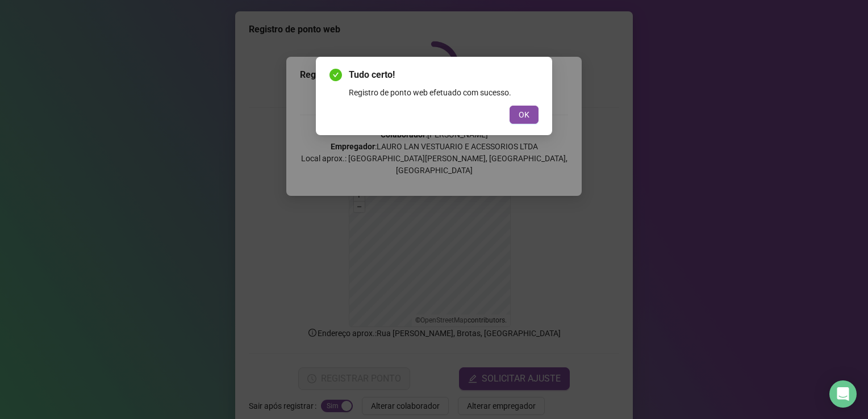 This screenshot has width=868, height=419. I want to click on span: check-circle, so click(336, 75).